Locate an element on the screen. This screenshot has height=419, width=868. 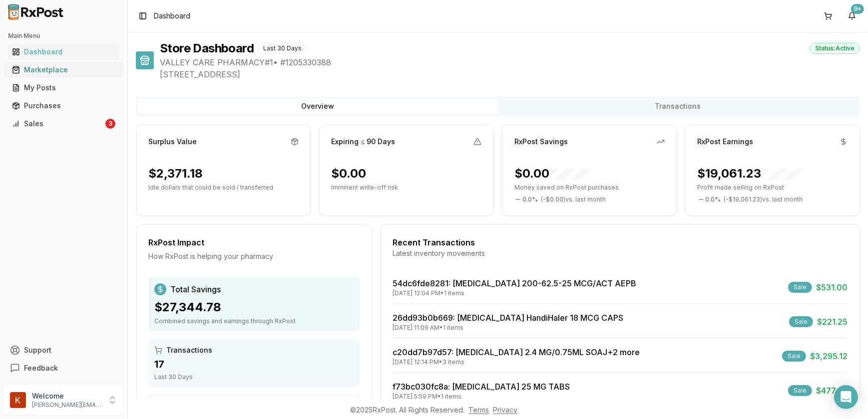
p: Imminent write-off risk is located at coordinates (406, 188).